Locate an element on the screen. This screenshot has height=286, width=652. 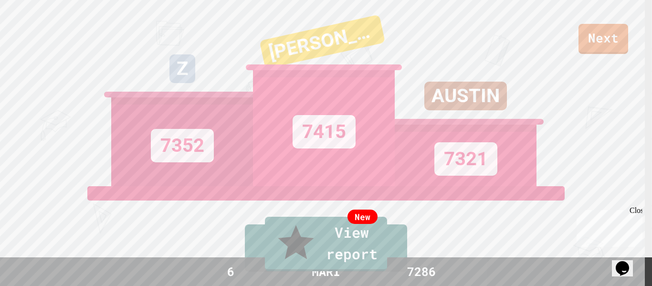
div: Z is located at coordinates (182, 69).